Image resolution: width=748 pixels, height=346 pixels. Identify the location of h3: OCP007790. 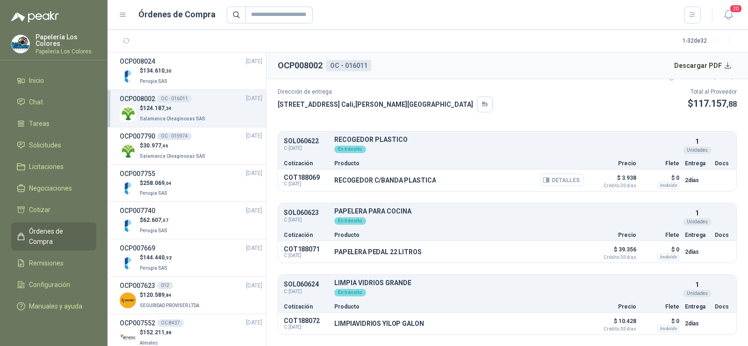
(137, 136).